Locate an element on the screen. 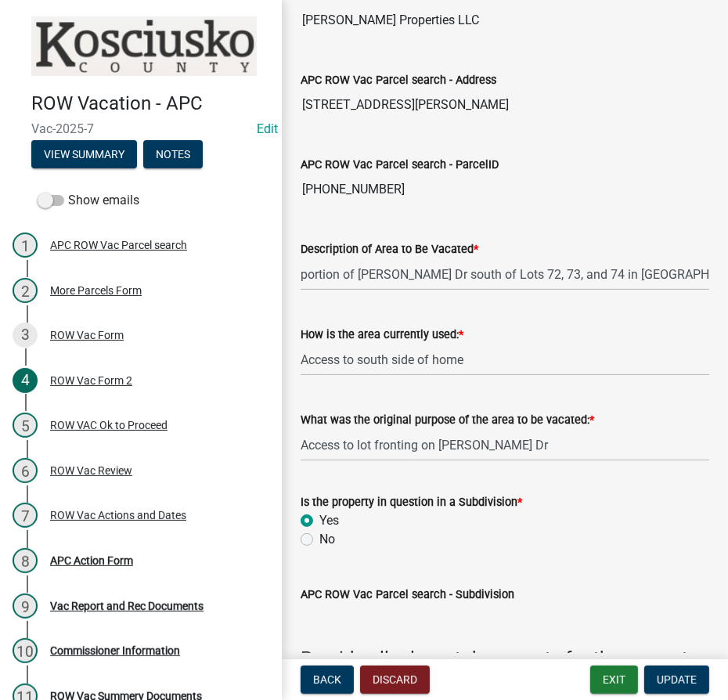 Image resolution: width=728 pixels, height=700 pixels. div: 10 is located at coordinates (25, 651).